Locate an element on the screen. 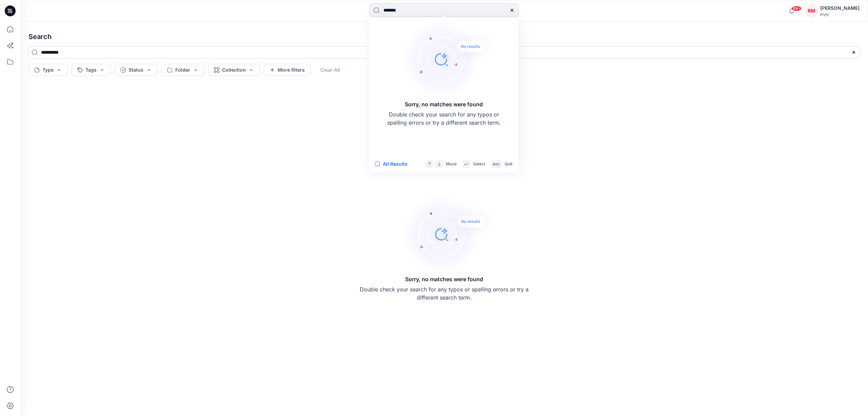 The height and width of the screenshot is (416, 868). div: RM is located at coordinates (811, 11).